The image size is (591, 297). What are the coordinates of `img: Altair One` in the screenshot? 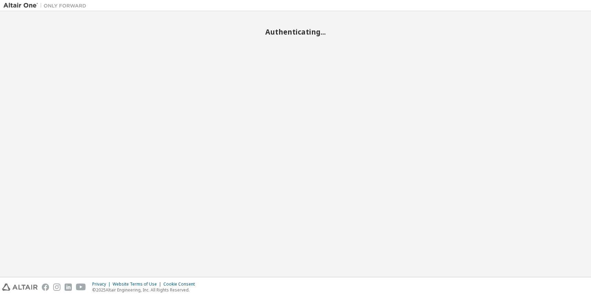 It's located at (47, 6).